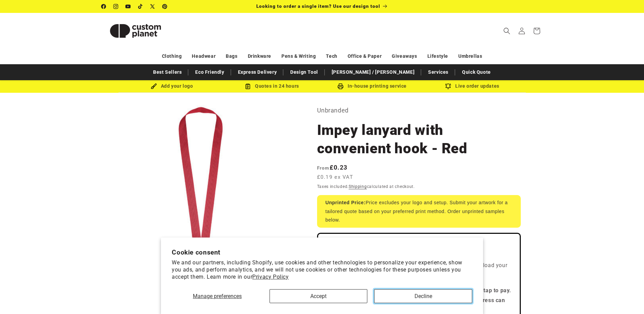 The width and height of the screenshot is (644, 314). Describe the element at coordinates (318, 296) in the screenshot. I see `button: Accept` at that location.